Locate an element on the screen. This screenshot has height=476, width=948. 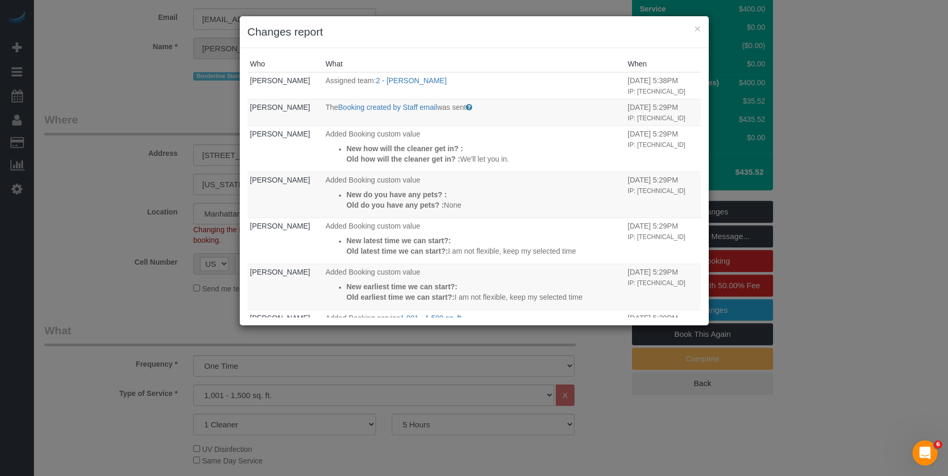
a: Booking created by Staff email is located at coordinates (388, 107).